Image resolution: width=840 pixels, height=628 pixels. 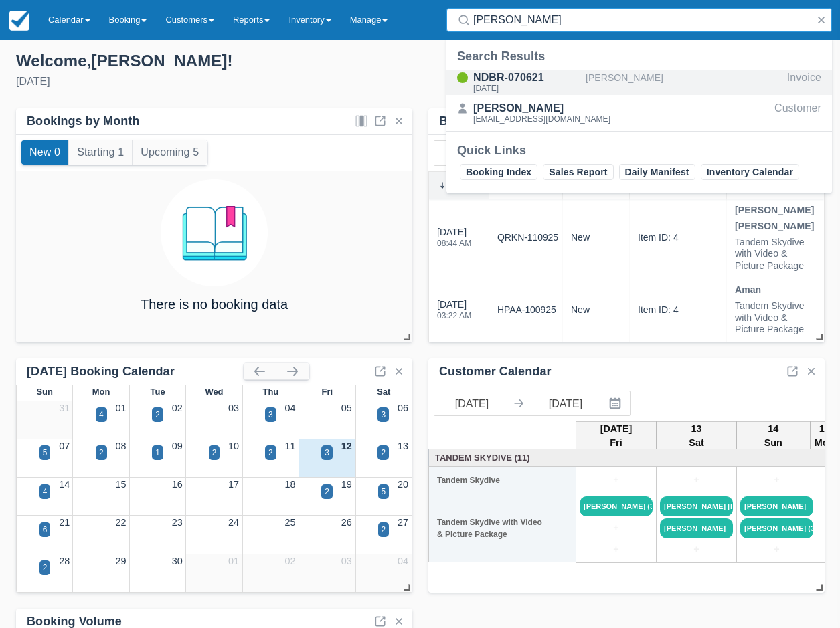 What do you see at coordinates (565, 403) in the screenshot?
I see `input: End Date` at bounding box center [565, 403].